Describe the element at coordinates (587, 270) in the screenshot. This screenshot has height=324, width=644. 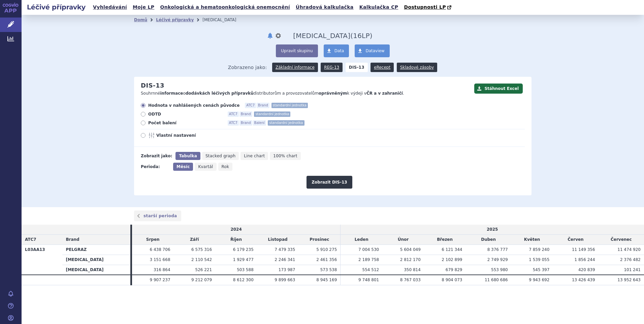
I see `span: 420 839` at that location.